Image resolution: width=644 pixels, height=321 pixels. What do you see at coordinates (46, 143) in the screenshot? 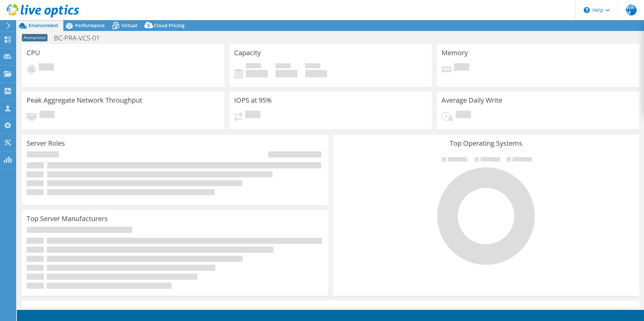
I see `h3: Server Roles` at bounding box center [46, 143].